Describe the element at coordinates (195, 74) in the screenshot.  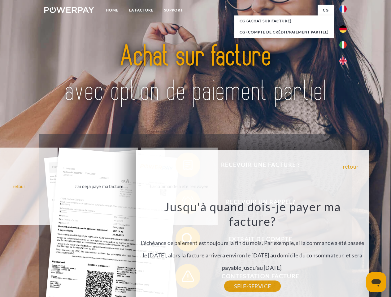
I see `img: title-powerpay_fr.svg` at that location.